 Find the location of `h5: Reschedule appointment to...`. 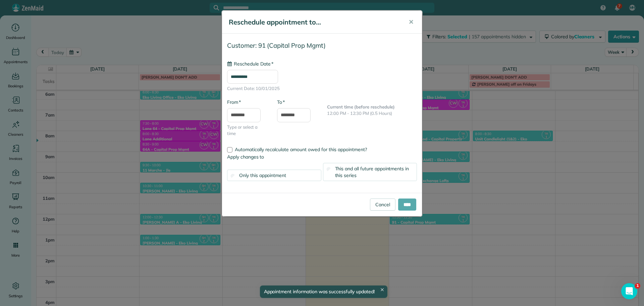

h5: Reschedule appointment to... is located at coordinates (314, 22).